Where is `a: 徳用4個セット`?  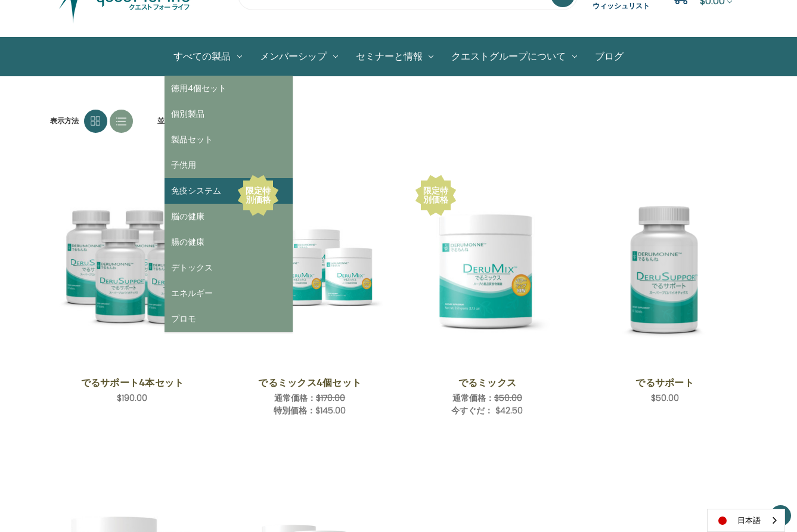
a: 徳用4個セット is located at coordinates (229, 88).